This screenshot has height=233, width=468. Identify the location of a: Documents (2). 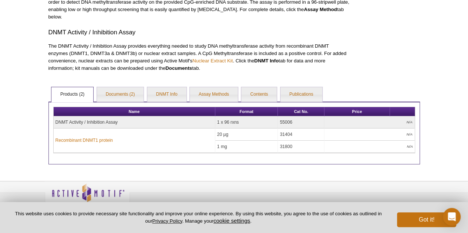
(120, 95).